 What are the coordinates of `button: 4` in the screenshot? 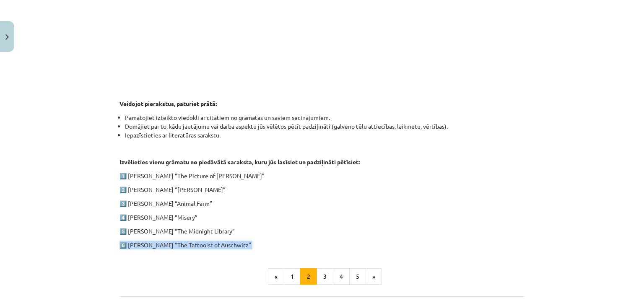 It's located at (341, 277).